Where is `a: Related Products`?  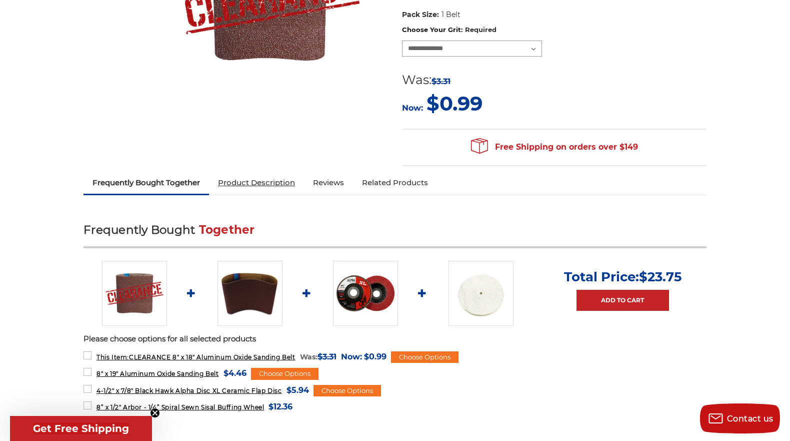 a: Related Products is located at coordinates (395, 183).